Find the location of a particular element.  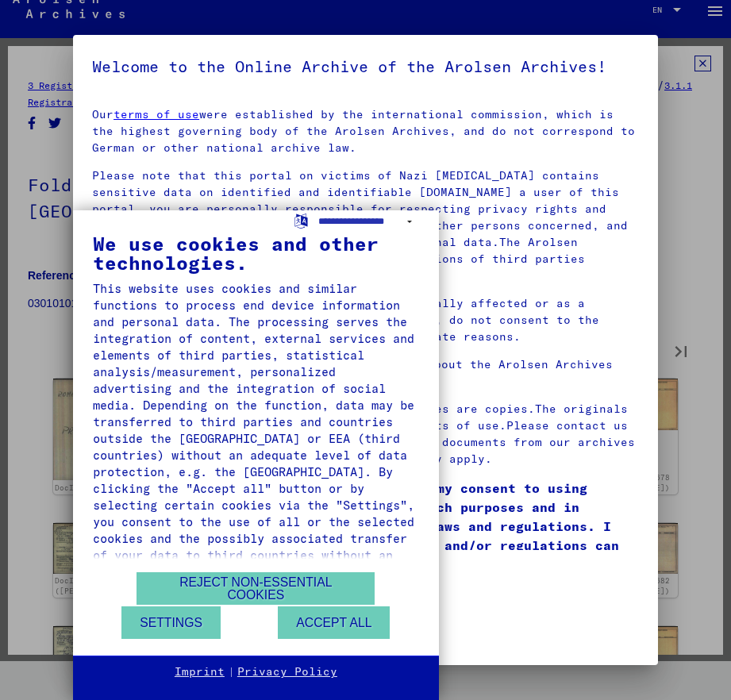

a: Imprint is located at coordinates (199, 672).